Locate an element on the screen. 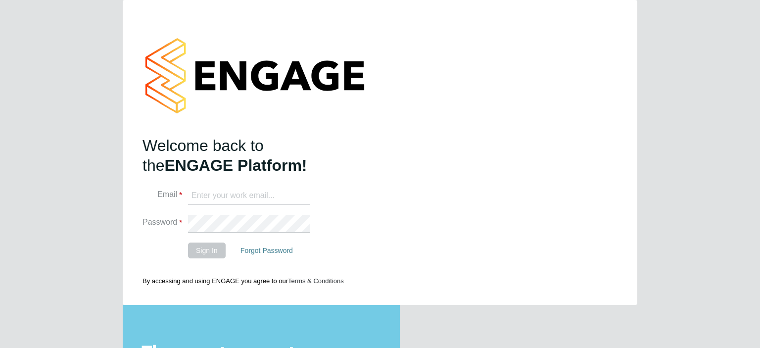 The height and width of the screenshot is (348, 760). span: Terms & Conditions is located at coordinates (316, 280).